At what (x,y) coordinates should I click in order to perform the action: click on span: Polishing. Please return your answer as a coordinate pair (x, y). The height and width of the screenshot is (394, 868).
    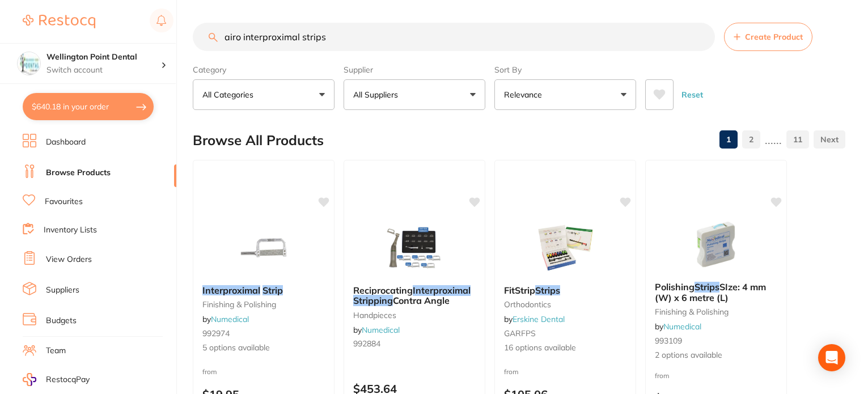
    Looking at the image, I should click on (675, 287).